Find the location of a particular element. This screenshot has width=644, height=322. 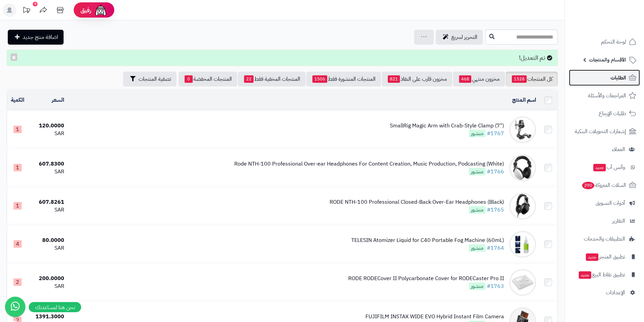

a: #1766 is located at coordinates (495, 171).